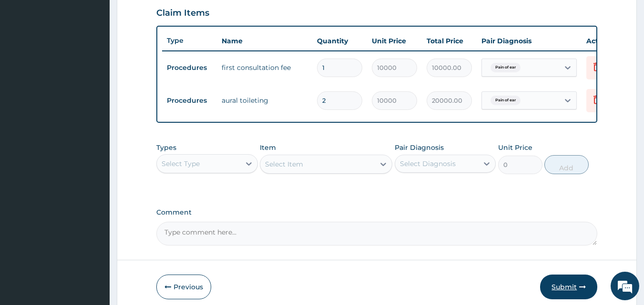  Describe the element at coordinates (566, 165) in the screenshot. I see `button: Add` at that location.